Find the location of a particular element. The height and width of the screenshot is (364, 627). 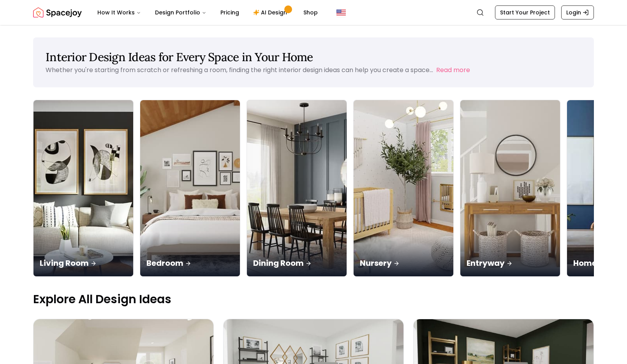

img: United States is located at coordinates (341, 13).